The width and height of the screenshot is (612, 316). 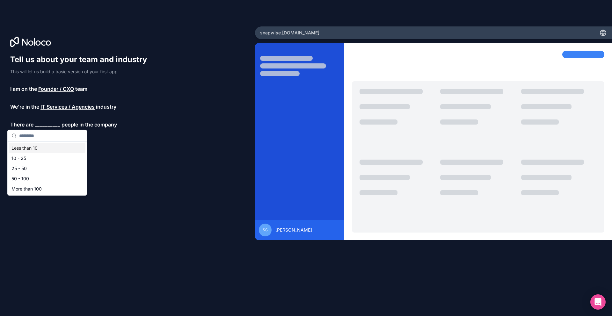 What do you see at coordinates (25, 107) in the screenshot?
I see `span: We’re in the` at bounding box center [25, 107].